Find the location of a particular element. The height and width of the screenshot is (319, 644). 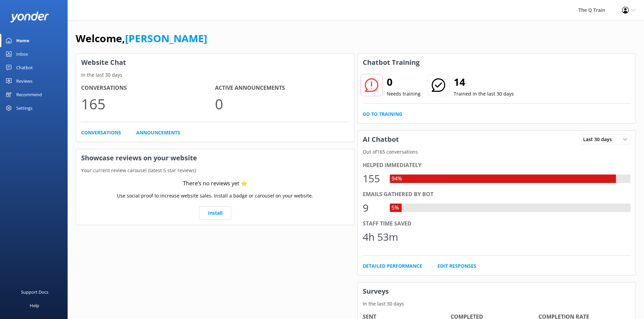

div: 155 is located at coordinates (373, 179).